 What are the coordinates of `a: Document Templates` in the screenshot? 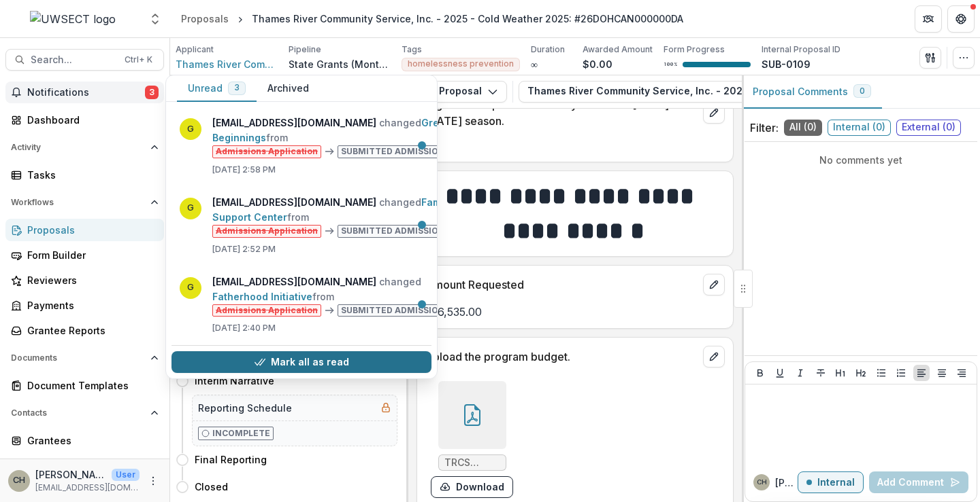 It's located at (84, 386).